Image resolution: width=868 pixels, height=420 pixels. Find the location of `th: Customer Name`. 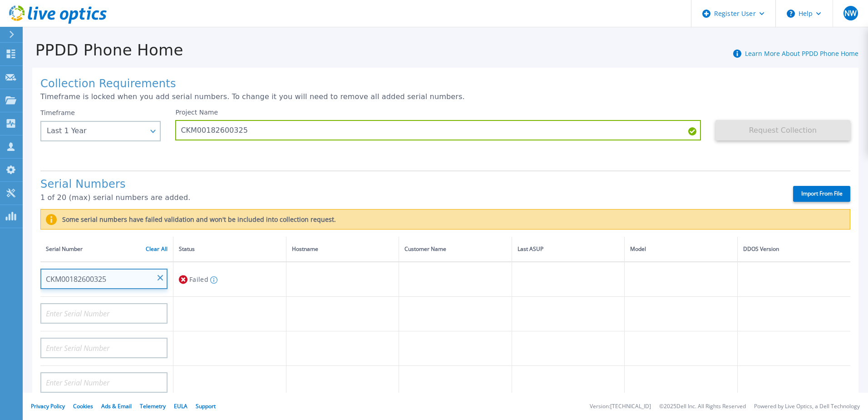

th: Customer Name is located at coordinates (455, 249).